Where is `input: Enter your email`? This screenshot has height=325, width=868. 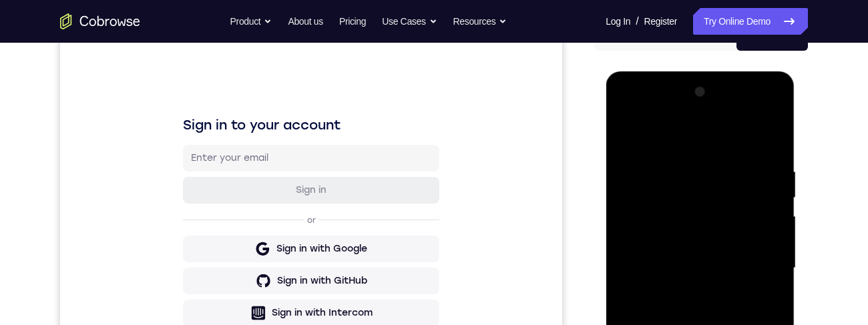 input: Enter your email is located at coordinates (251, 134).